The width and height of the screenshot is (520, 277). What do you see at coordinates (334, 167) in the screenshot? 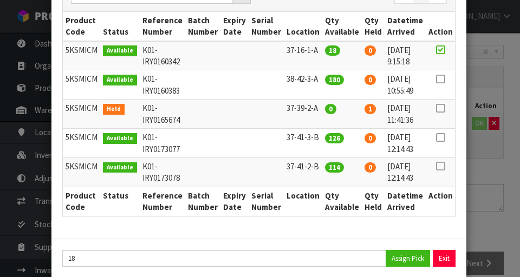
I see `span: 114` at bounding box center [334, 167].